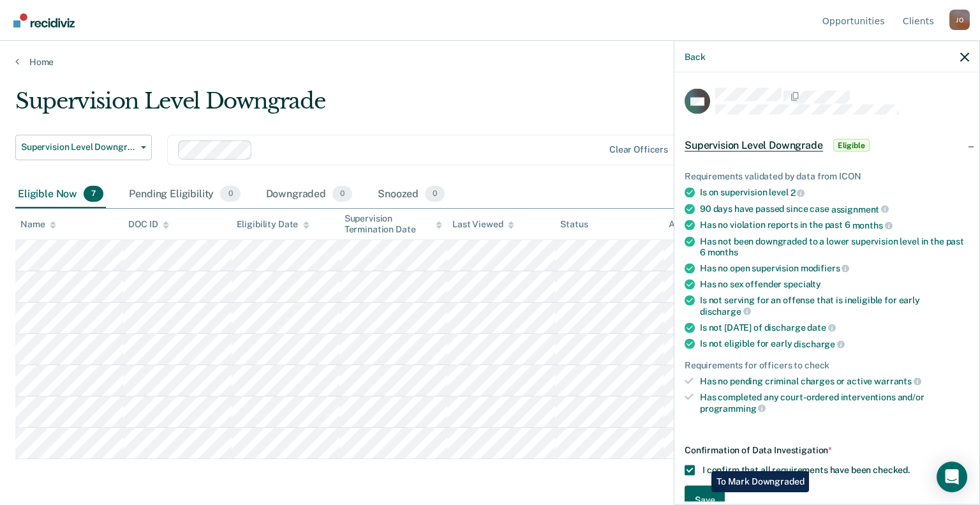  What do you see at coordinates (822, 328) in the screenshot?
I see `span: date` at bounding box center [822, 328].